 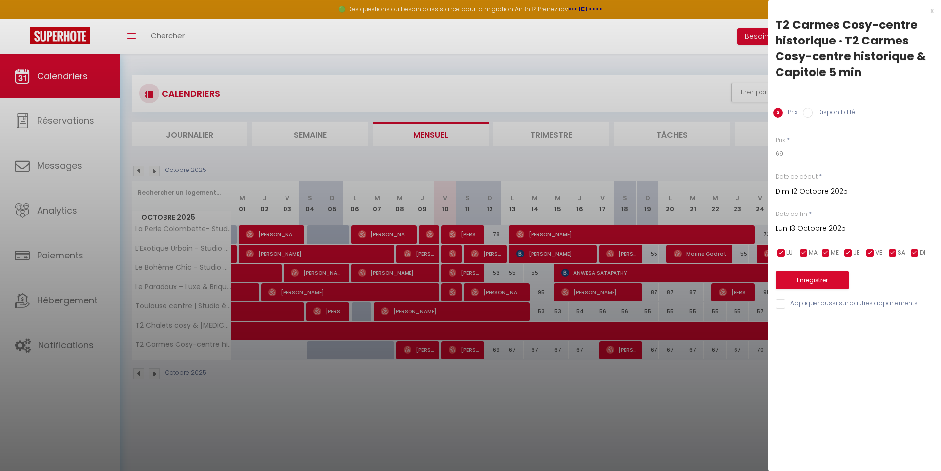 I want to click on span: SA, so click(x=901, y=252).